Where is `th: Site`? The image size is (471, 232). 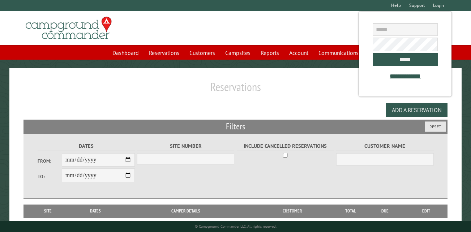 th: Site is located at coordinates (48, 211).